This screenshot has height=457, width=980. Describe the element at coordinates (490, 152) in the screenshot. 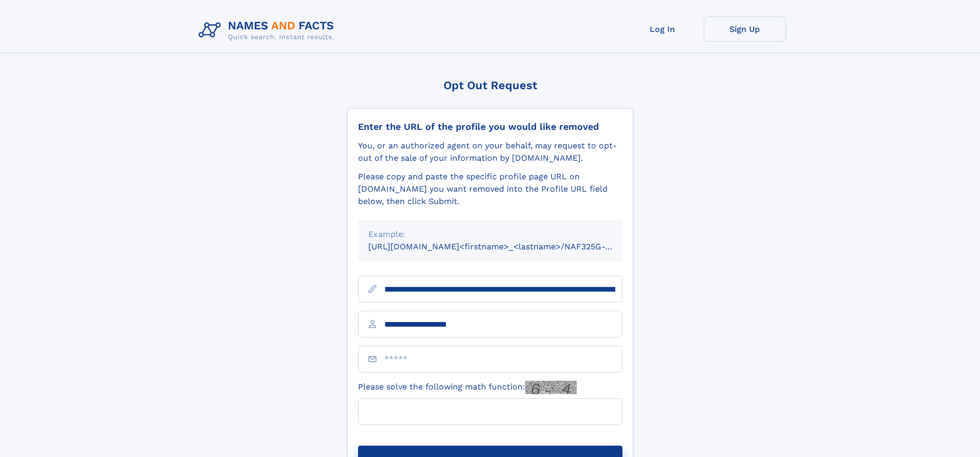

I see `div: You, or an authorized agent on your behalf, may request to opt-out of the sale of your informatio...` at that location.